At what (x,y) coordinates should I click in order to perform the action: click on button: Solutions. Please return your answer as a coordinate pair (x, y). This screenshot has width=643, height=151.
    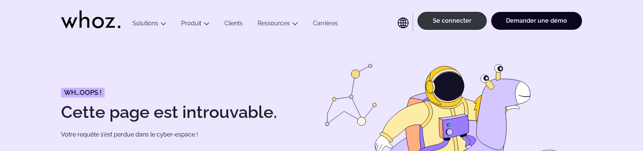
    Looking at the image, I should click on (149, 25).